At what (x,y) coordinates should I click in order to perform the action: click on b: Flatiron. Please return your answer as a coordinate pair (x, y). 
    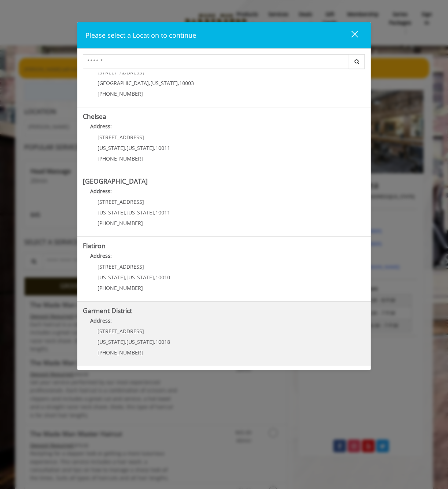
    Looking at the image, I should click on (94, 246).